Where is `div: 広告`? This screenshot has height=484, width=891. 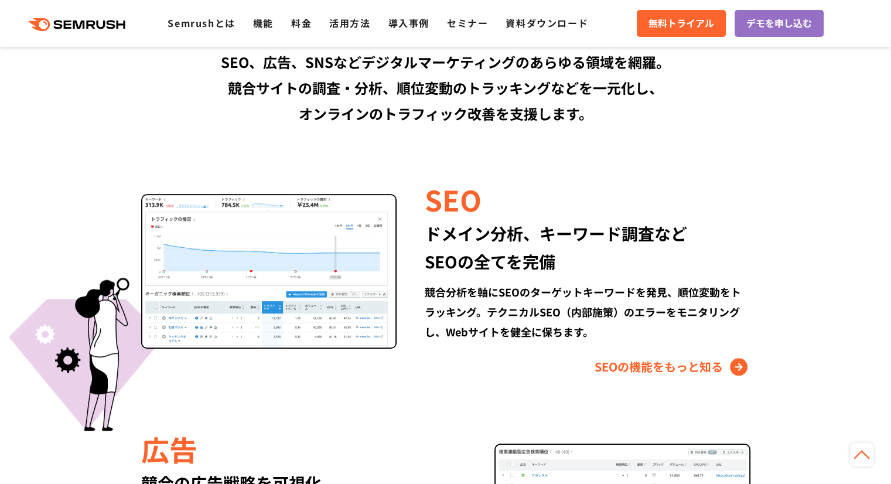 div: 広告 is located at coordinates (304, 449).